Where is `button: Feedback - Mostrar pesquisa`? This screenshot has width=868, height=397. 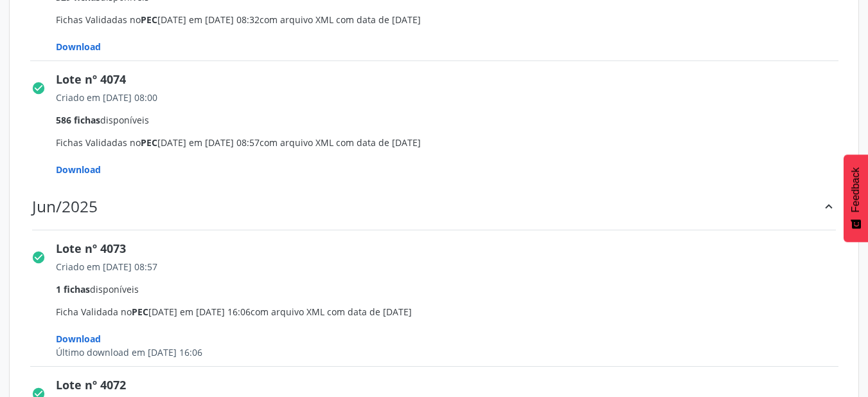
button: Feedback - Mostrar pesquisa is located at coordinates (855, 198).